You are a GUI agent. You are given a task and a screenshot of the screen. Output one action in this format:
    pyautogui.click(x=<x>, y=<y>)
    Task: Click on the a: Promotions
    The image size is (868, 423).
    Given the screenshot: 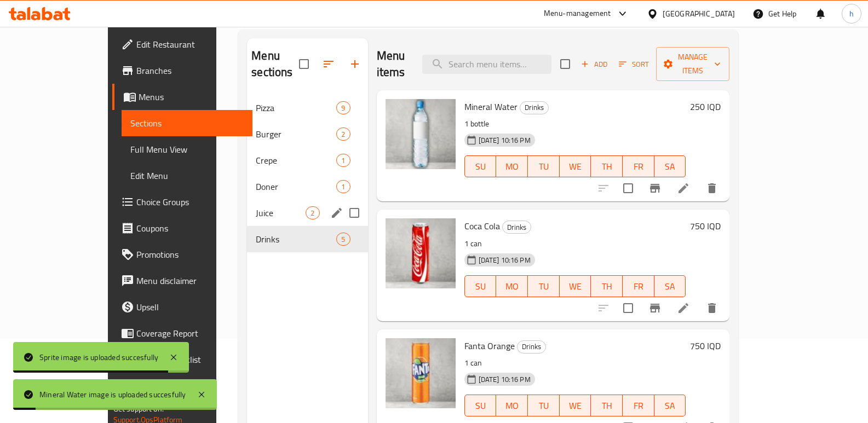 What is the action you would take?
    pyautogui.click(x=182, y=255)
    